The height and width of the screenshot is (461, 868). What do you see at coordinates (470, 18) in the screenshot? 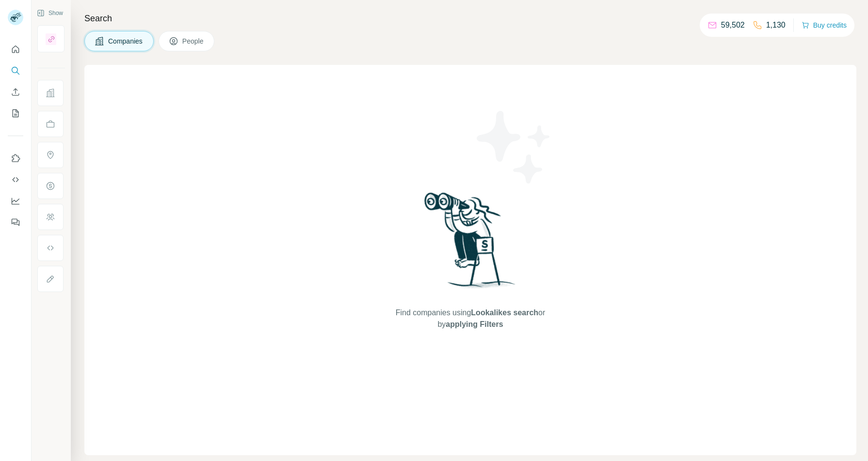
I see `h4: Search` at bounding box center [470, 18].